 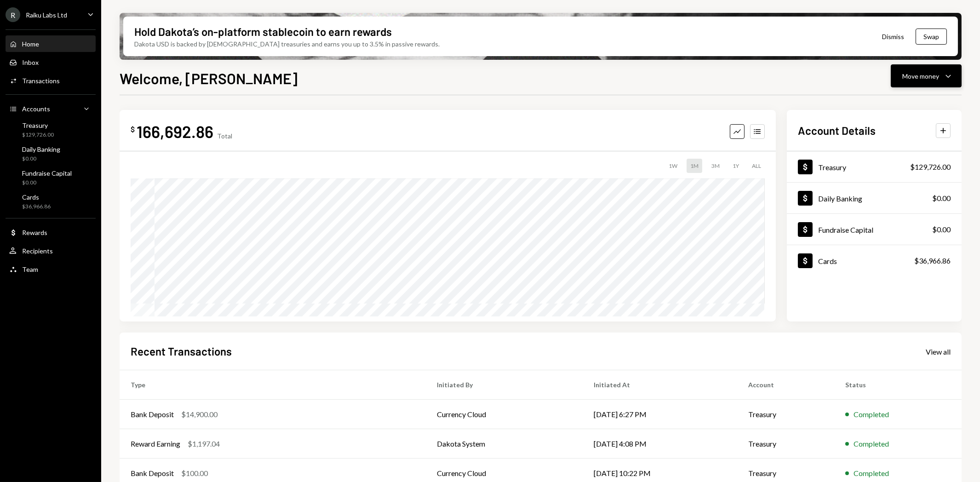 What do you see at coordinates (51, 43) in the screenshot?
I see `a: Home` at bounding box center [51, 43].